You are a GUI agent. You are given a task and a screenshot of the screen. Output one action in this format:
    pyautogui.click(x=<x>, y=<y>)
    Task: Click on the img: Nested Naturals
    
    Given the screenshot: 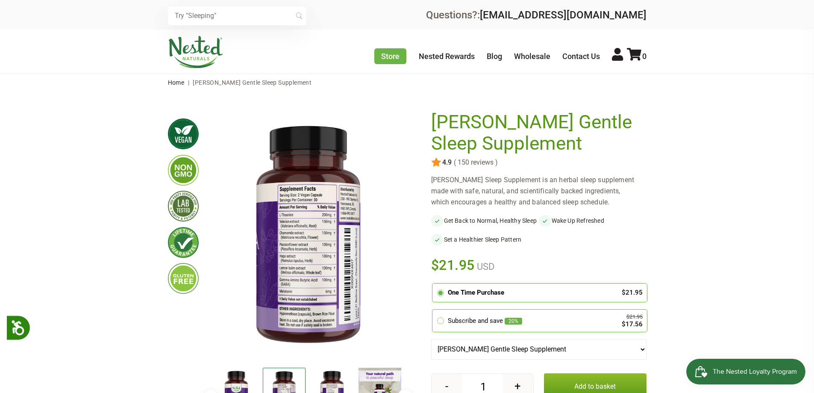 What is the action you would take?
    pyautogui.click(x=196, y=52)
    